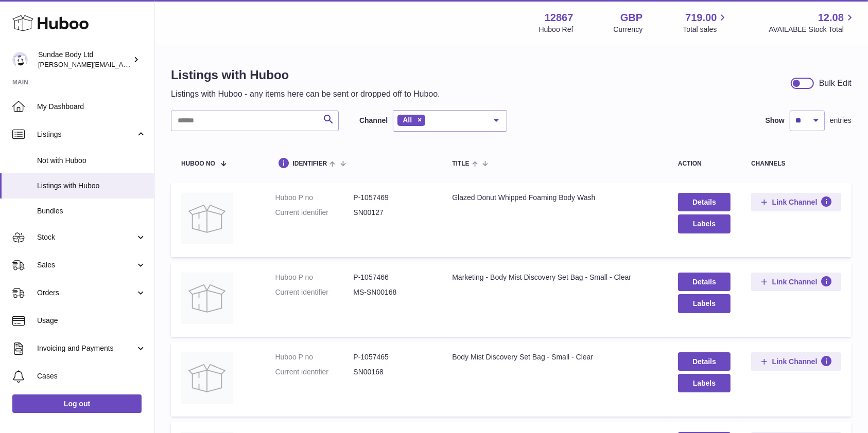 This screenshot has height=433, width=868. Describe the element at coordinates (628, 29) in the screenshot. I see `div: Currency` at that location.